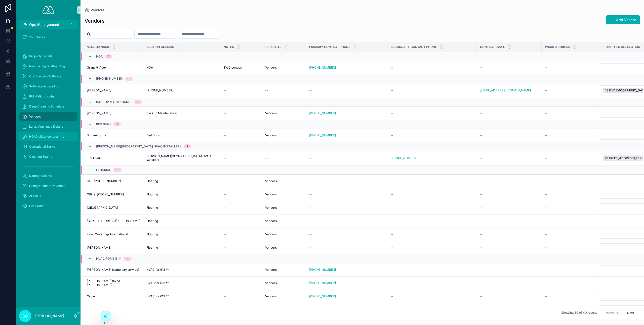  I want to click on span: Flooring, so click(152, 248).